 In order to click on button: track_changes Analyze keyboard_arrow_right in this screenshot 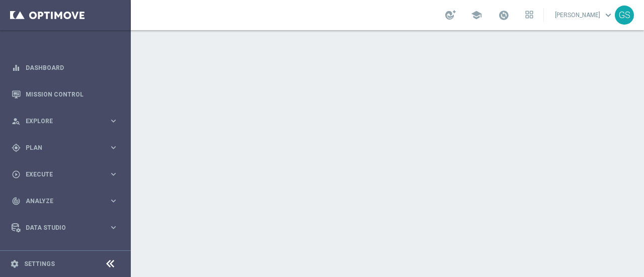, I will do `click(65, 201)`.